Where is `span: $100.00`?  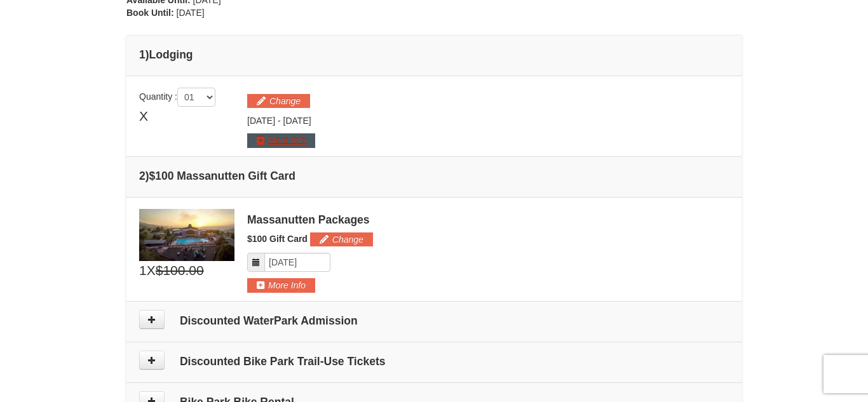 span: $100.00 is located at coordinates (180, 270).